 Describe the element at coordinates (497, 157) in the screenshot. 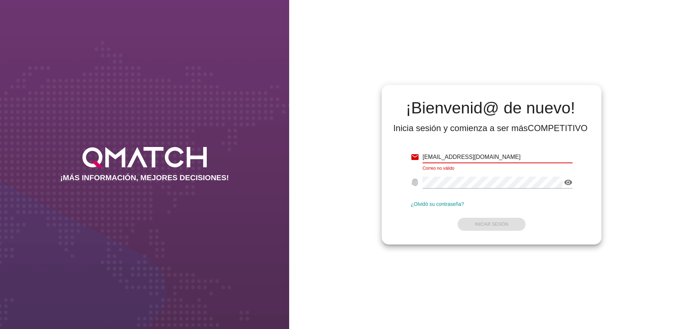

I see `input: E-mail` at that location.